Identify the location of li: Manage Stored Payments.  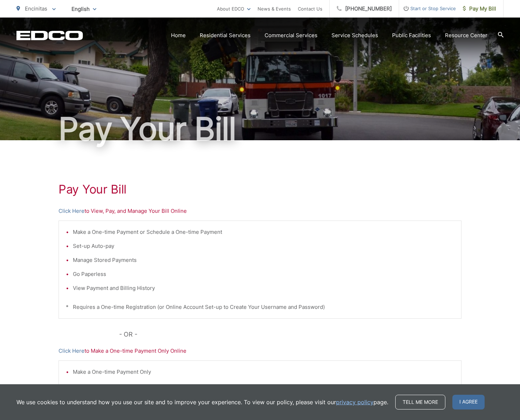
(264, 260).